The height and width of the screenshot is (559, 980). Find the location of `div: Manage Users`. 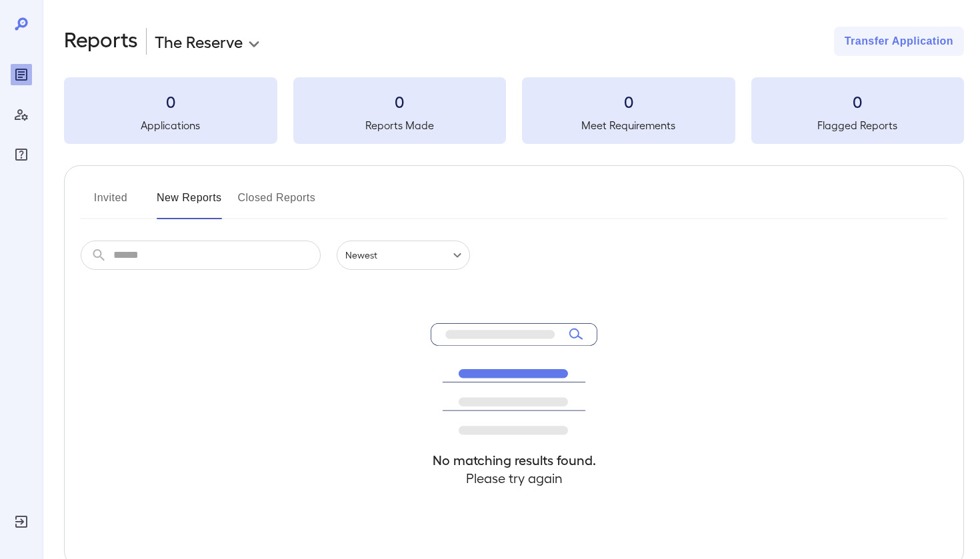

div: Manage Users is located at coordinates (21, 115).